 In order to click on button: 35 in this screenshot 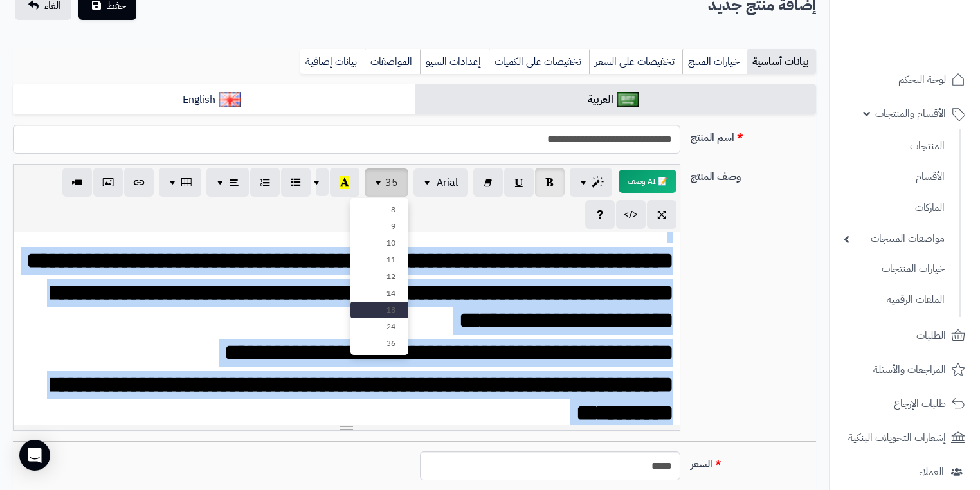, I will do `click(387, 183)`.